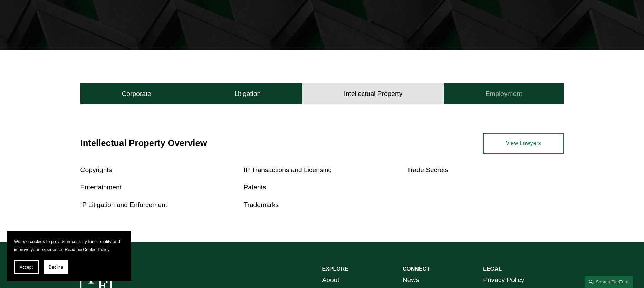 The height and width of the screenshot is (288, 644). Describe the element at coordinates (26, 267) in the screenshot. I see `span: Accept` at that location.